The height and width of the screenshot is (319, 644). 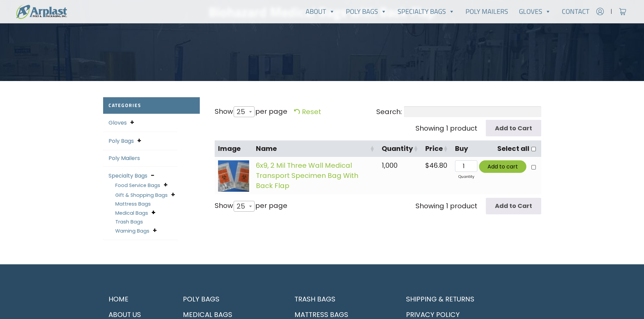 I want to click on a: Mattress Bags, so click(x=133, y=204).